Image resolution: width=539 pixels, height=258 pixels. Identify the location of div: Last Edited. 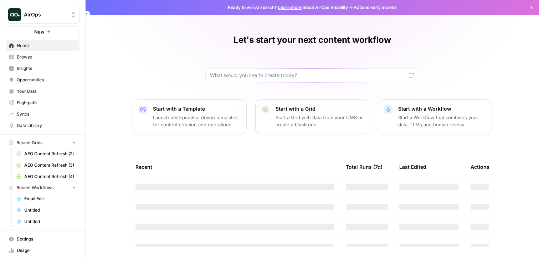
(413, 166).